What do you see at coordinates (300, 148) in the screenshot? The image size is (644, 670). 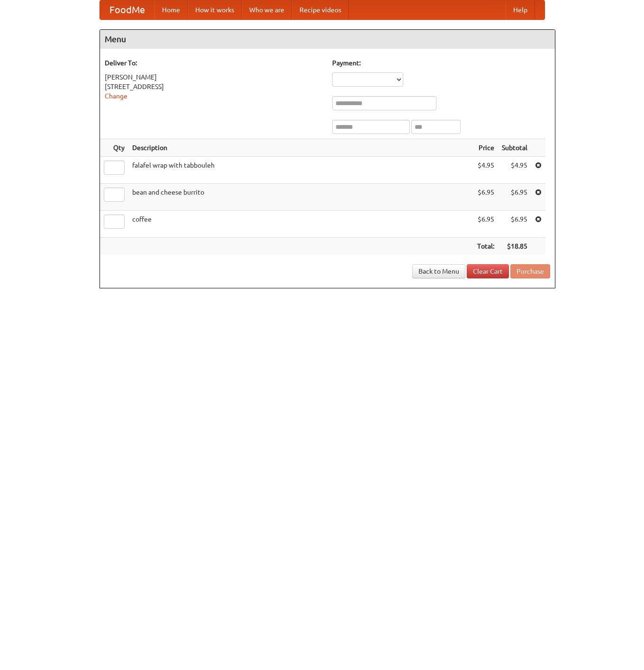 I see `th: Description` at bounding box center [300, 148].